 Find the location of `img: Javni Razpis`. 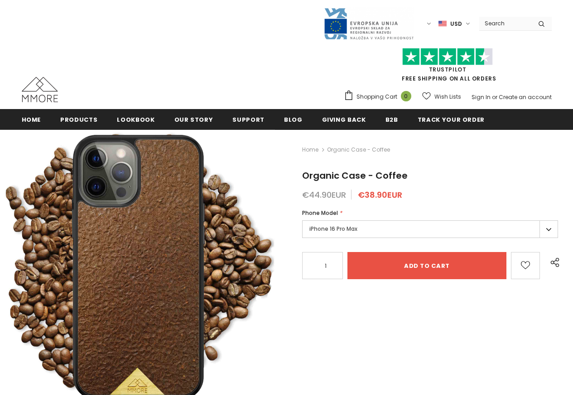

img: Javni Razpis is located at coordinates (369, 24).